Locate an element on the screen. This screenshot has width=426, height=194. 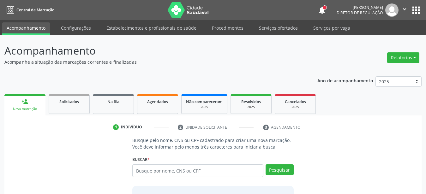
button: Pesquisar is located at coordinates (279, 170).